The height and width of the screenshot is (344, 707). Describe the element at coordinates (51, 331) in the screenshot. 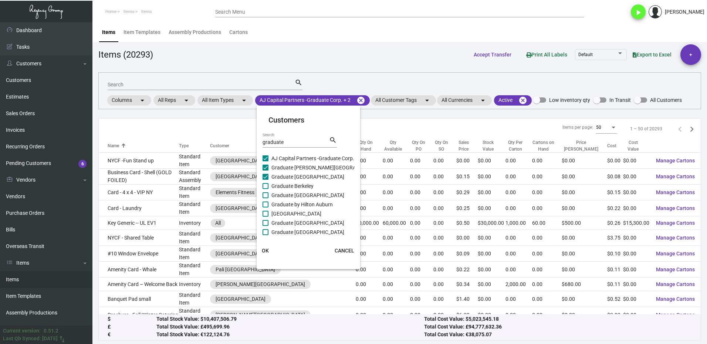

I see `div: 0.51.2` at that location.